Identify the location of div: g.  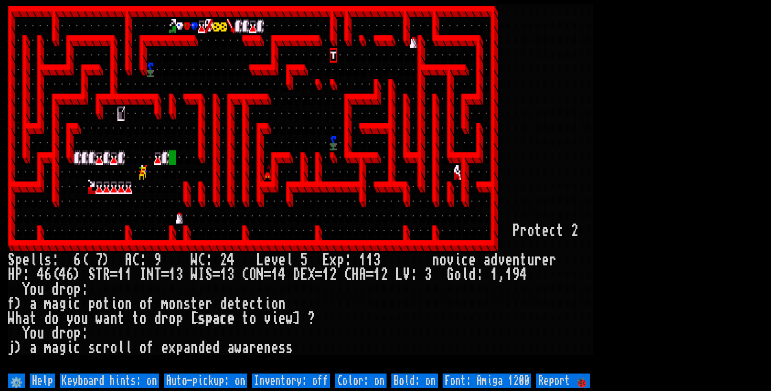
(63, 304).